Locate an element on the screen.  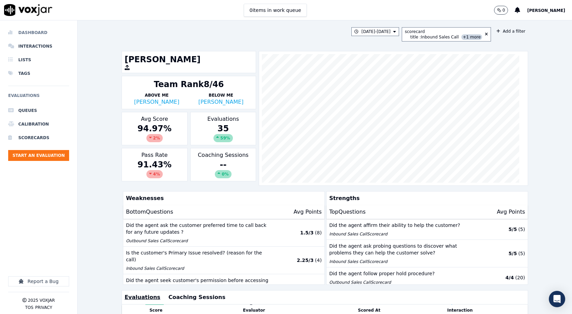
li: Queues is located at coordinates (38, 111).